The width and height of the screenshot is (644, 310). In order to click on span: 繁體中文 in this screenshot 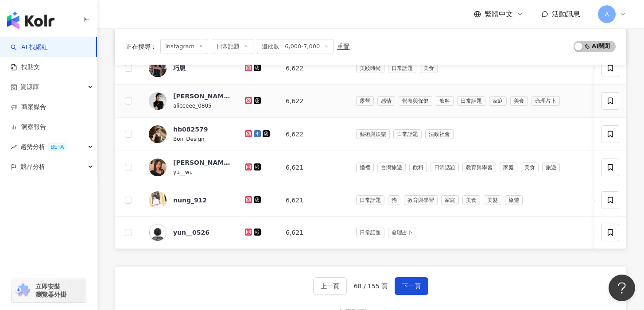, I will do `click(498, 14)`.